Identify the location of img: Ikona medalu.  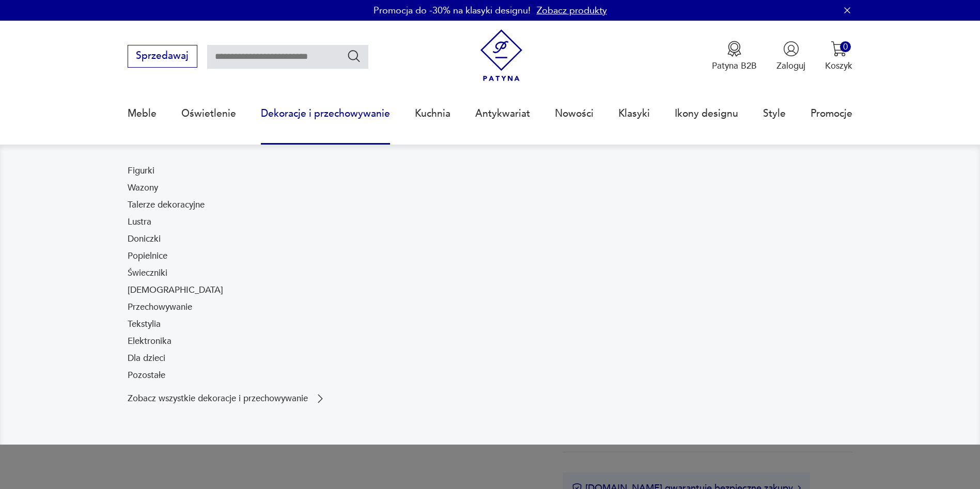
(734, 49).